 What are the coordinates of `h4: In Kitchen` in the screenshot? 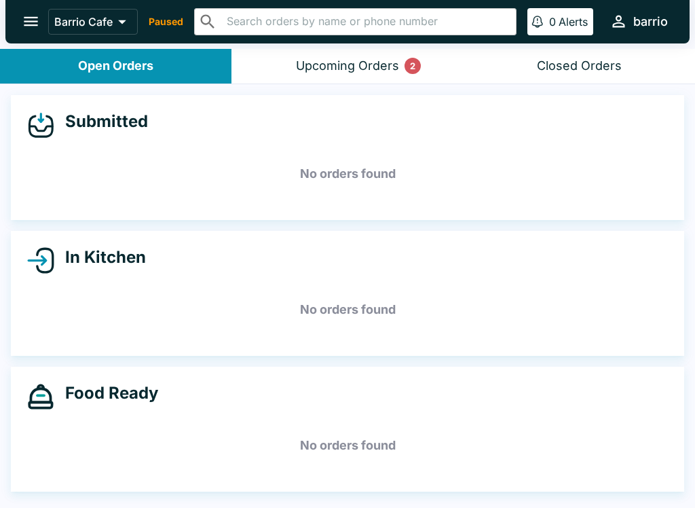 It's located at (100, 257).